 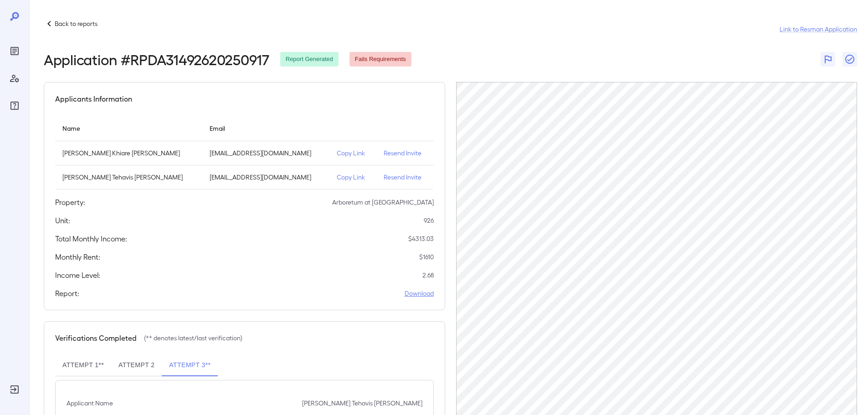 I want to click on span: Report Generated, so click(x=310, y=59).